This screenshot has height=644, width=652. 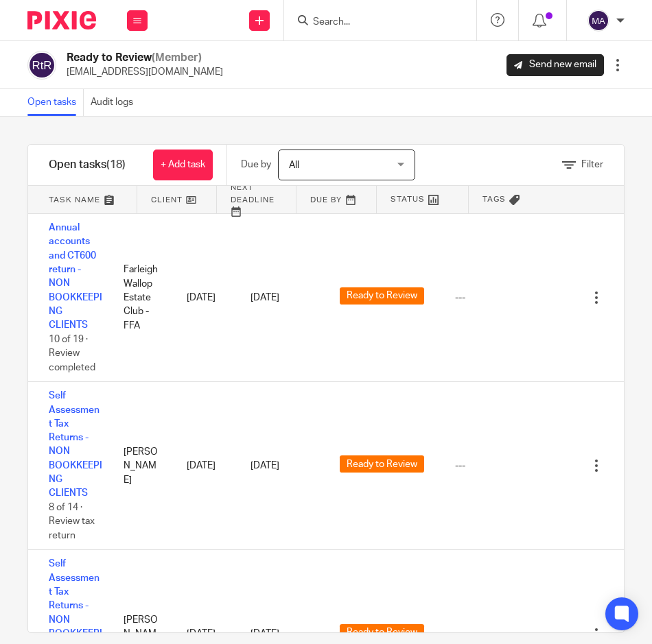 I want to click on img: Pixie, so click(x=62, y=20).